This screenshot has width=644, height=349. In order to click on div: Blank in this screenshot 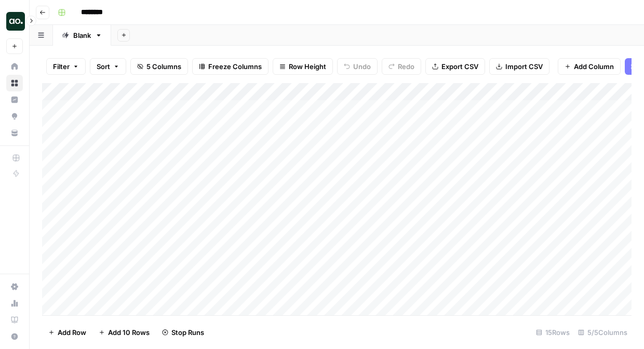, I will do `click(82, 36)`.